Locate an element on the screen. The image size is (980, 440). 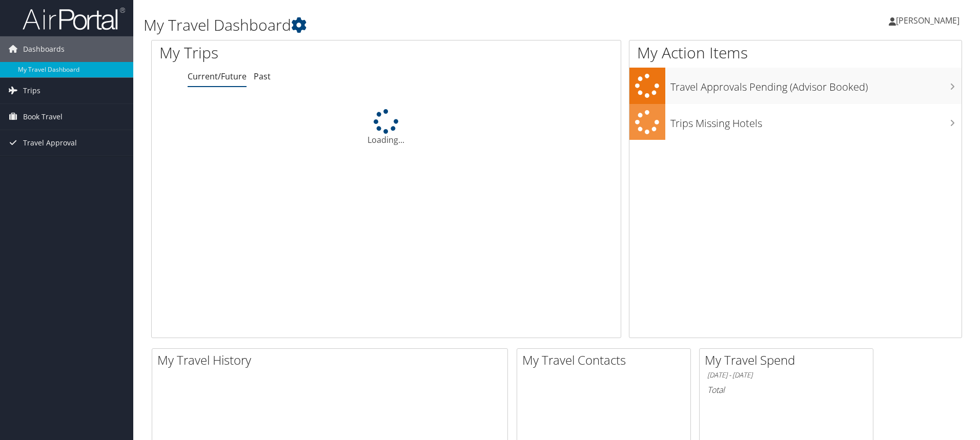
h1: My Travel Dashboard is located at coordinates (419, 26).